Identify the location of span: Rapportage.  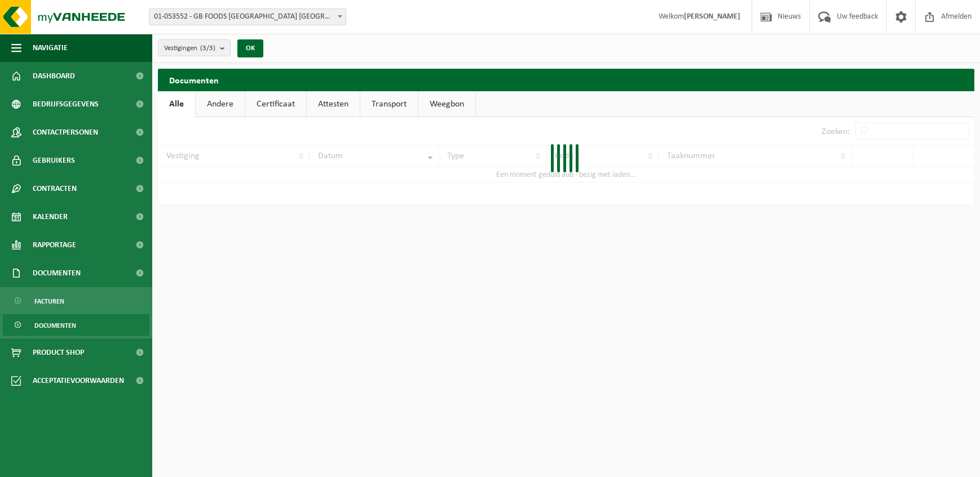
(55, 246).